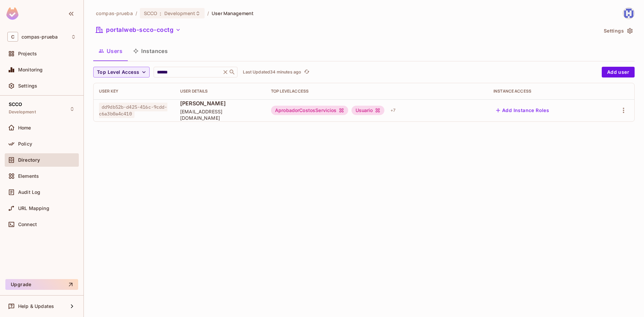 The height and width of the screenshot is (317, 644). What do you see at coordinates (368, 110) in the screenshot?
I see `div: Usuario` at bounding box center [368, 110].